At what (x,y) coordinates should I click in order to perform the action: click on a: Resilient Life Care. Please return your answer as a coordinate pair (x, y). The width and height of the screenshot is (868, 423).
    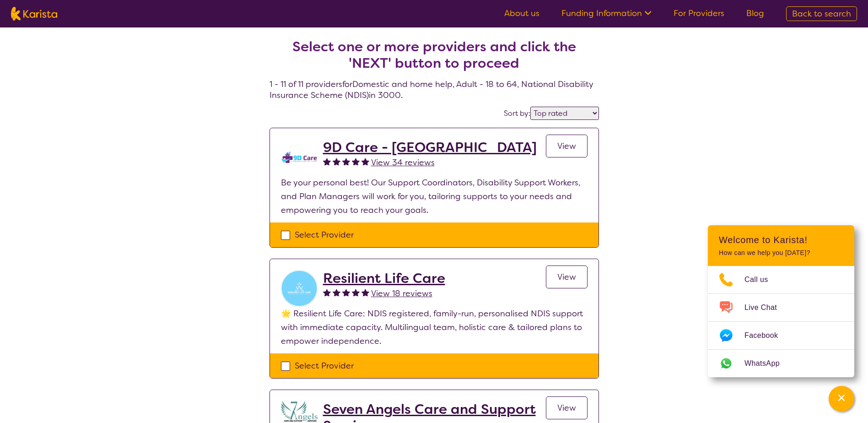
    Looking at the image, I should click on (384, 278).